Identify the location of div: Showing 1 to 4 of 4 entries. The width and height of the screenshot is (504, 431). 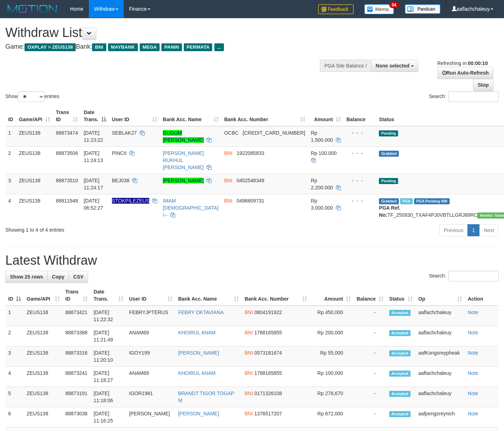
(105, 229).